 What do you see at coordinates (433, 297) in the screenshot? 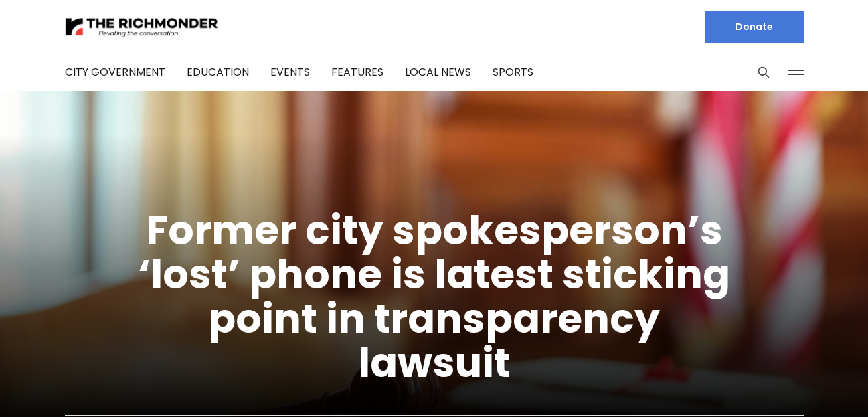
I see `a: Former city spokesperson’s ‘lost’ phone is latest sticking point in transparency lawsuit` at bounding box center [433, 297].